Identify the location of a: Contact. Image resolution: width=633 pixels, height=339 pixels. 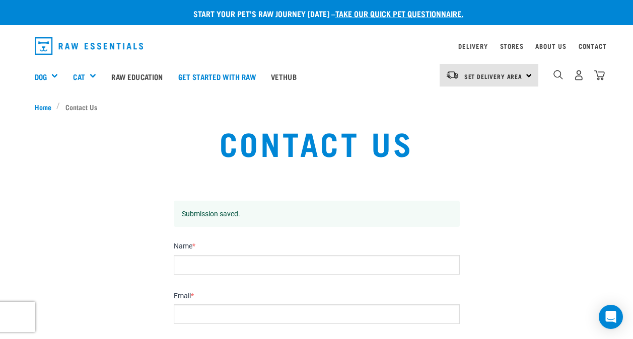
(593, 46).